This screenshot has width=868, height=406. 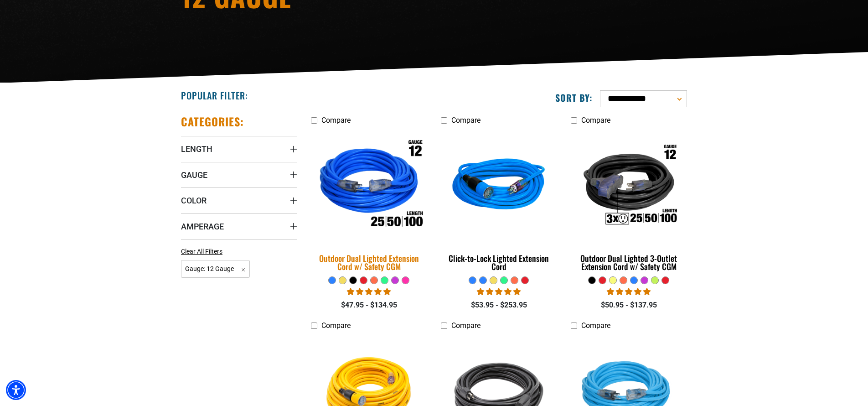 I want to click on h2: Categories:, so click(x=212, y=122).